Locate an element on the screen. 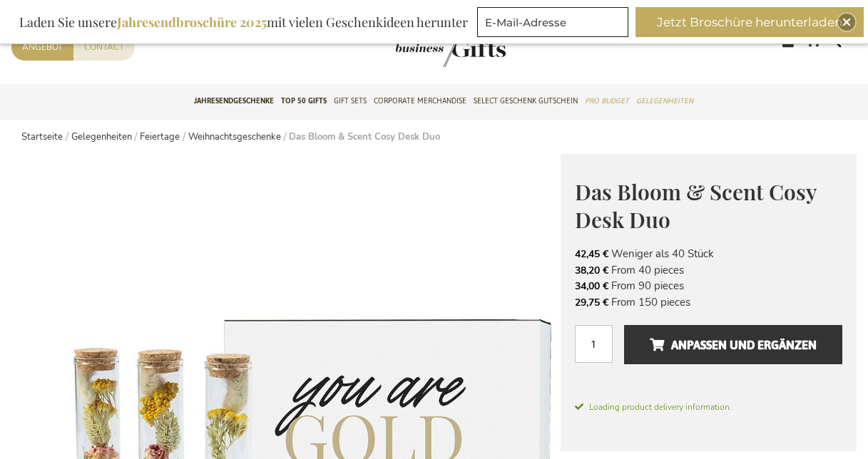 The width and height of the screenshot is (868, 459). a: Startseite is located at coordinates (42, 137).